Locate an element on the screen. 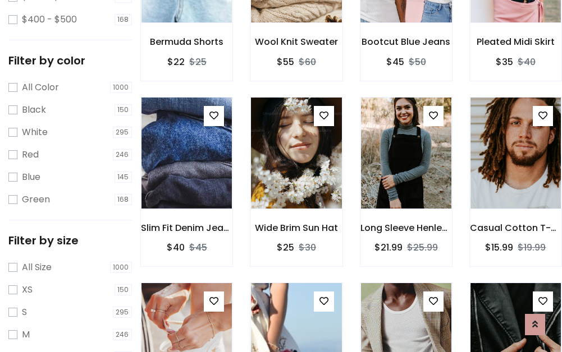  del: $40 is located at coordinates (526, 62).